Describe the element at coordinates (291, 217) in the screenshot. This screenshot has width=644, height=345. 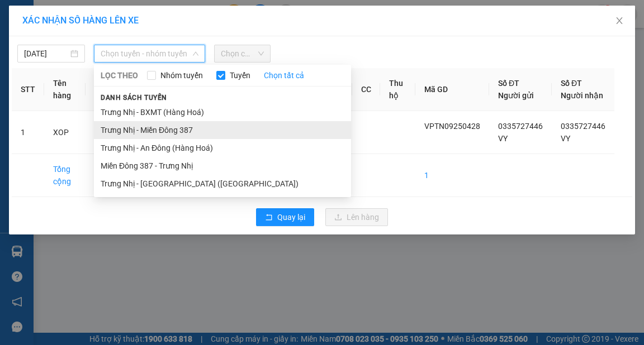
I see `span: Quay lại` at that location.